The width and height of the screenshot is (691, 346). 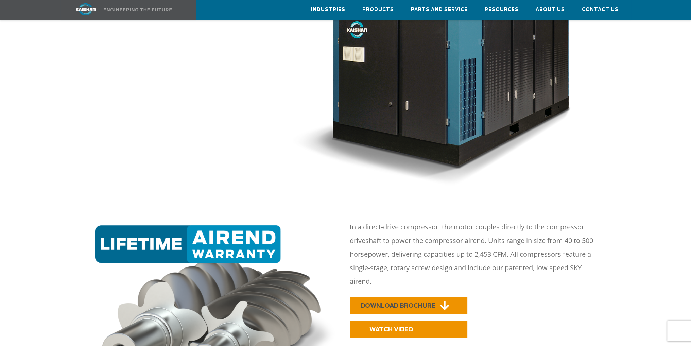 I want to click on img: kaishan logo, so click(x=86, y=9).